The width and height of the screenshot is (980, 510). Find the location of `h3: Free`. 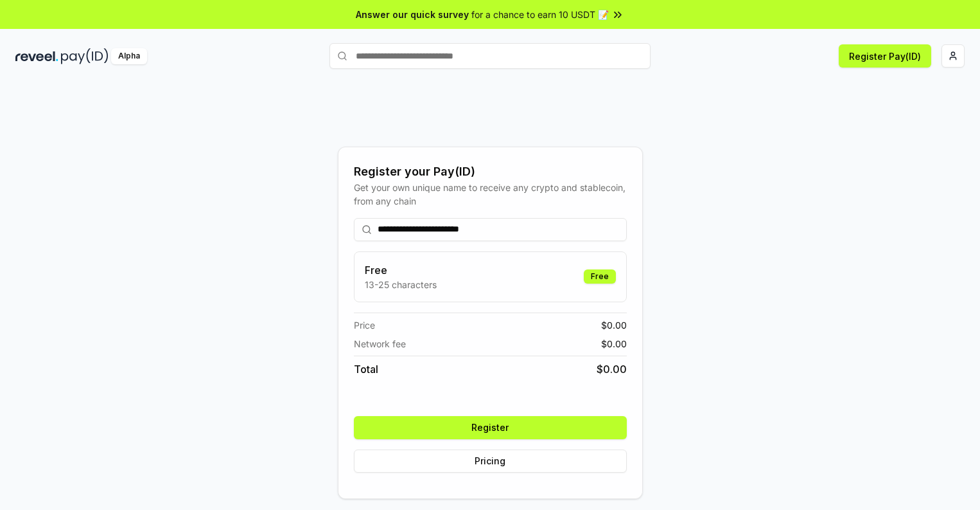

h3: Free is located at coordinates (401, 270).